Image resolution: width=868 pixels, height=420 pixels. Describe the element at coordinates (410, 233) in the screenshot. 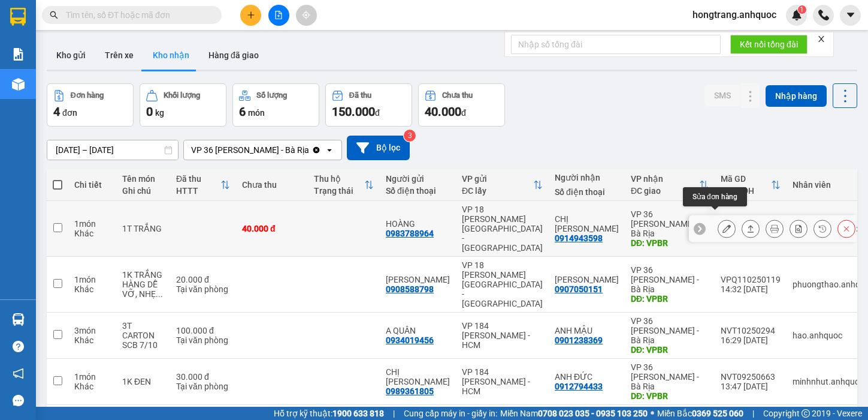

I see `div: 0983788964` at that location.